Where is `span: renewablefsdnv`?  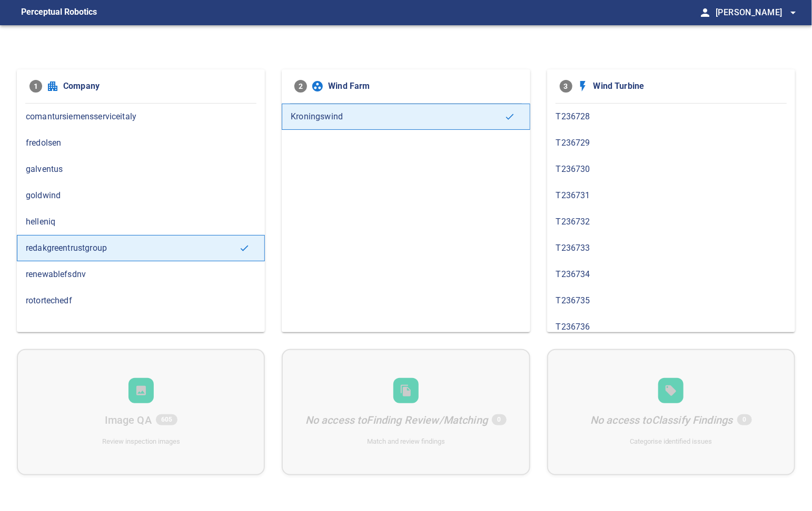
span: renewablefsdnv is located at coordinates (140, 274).